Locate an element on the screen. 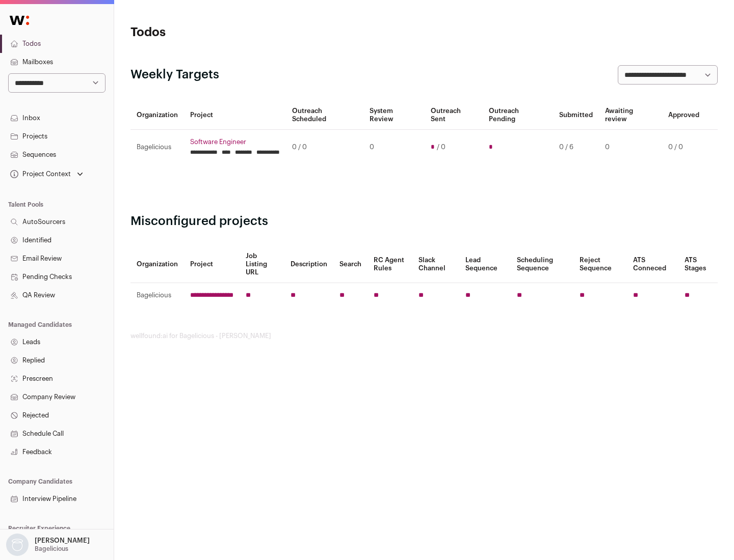 The image size is (734, 560). h2: Misconfigured projects is located at coordinates (424, 222).